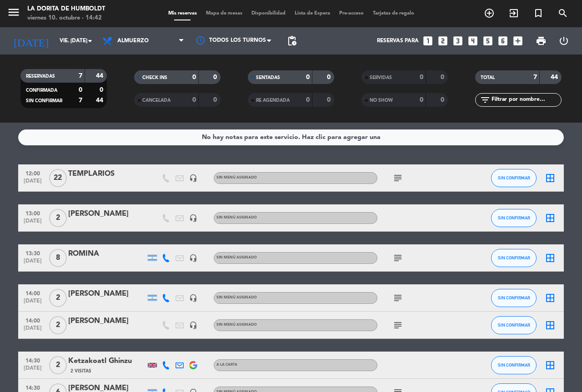 The image size is (582, 392). Describe the element at coordinates (428, 41) in the screenshot. I see `i: looks_one` at that location.